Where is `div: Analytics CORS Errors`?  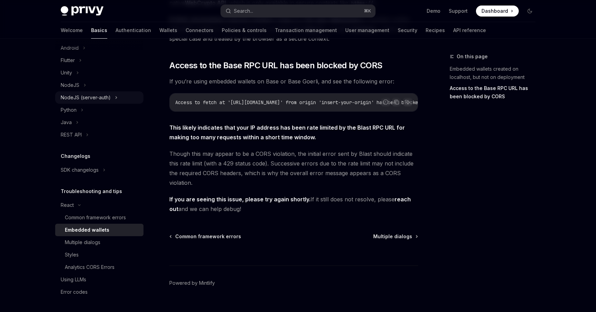 div: Analytics CORS Errors is located at coordinates (90, 267).